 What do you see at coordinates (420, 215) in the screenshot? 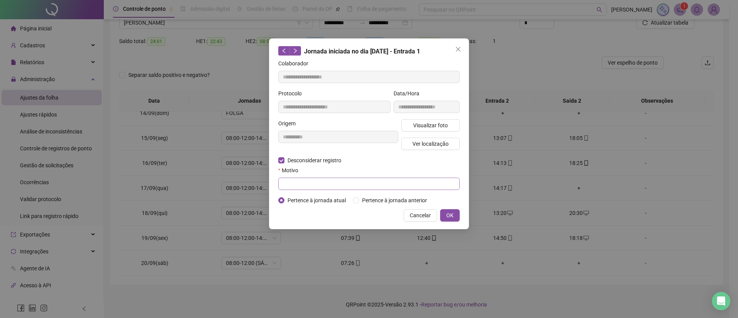
I see `span: Cancelar` at bounding box center [420, 215].